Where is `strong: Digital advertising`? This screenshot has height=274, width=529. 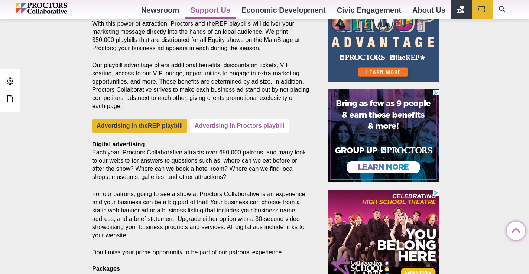
strong: Digital advertising is located at coordinates (118, 144).